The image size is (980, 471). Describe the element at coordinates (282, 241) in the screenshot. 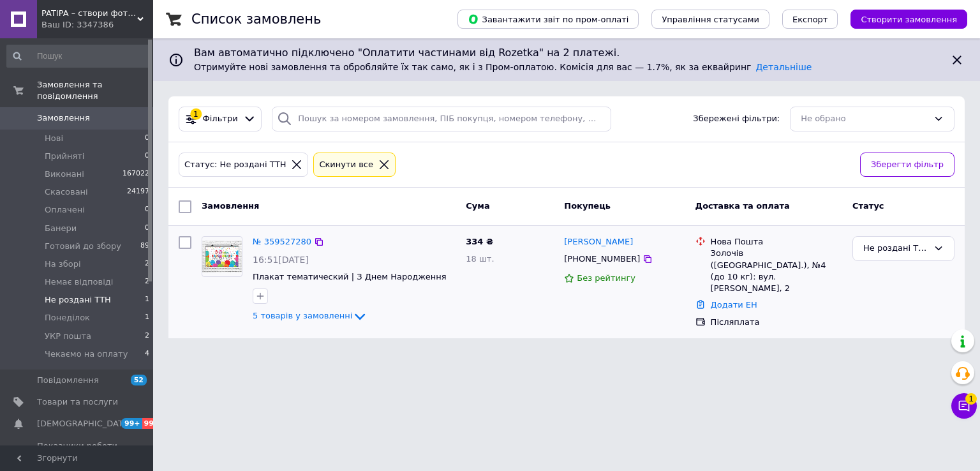

I see `a: № 359527280` at that location.